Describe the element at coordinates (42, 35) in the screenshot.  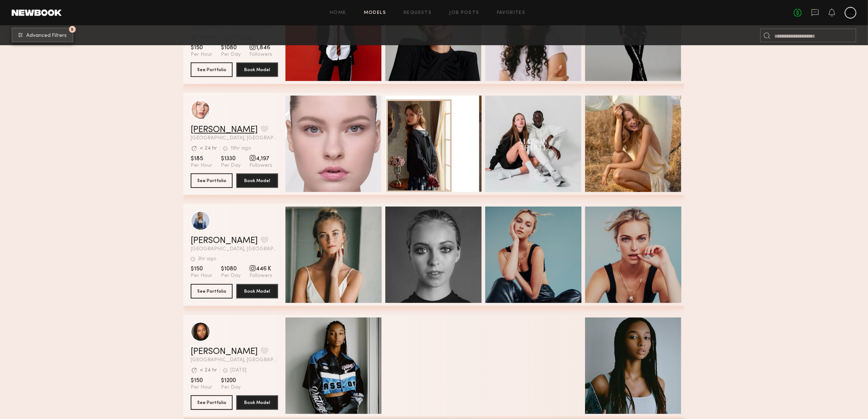
I see `button: 5Advanced Filters` at that location.